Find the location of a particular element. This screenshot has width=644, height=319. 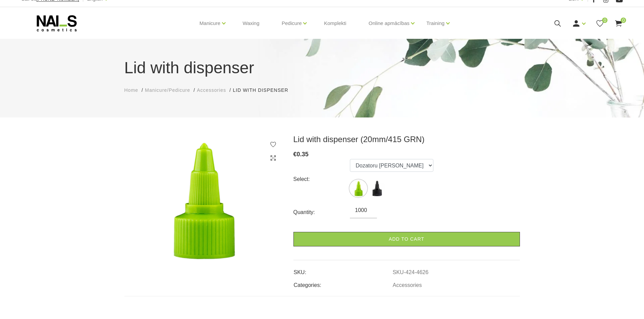

h1: Lid with dispenser is located at coordinates (322, 68).